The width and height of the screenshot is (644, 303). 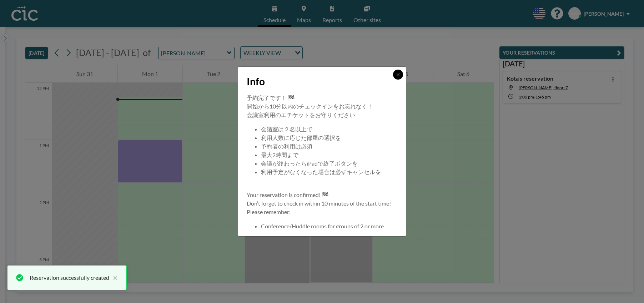 I want to click on span: Conference/Huddle rooms for groups of 2 or more, so click(x=322, y=226).